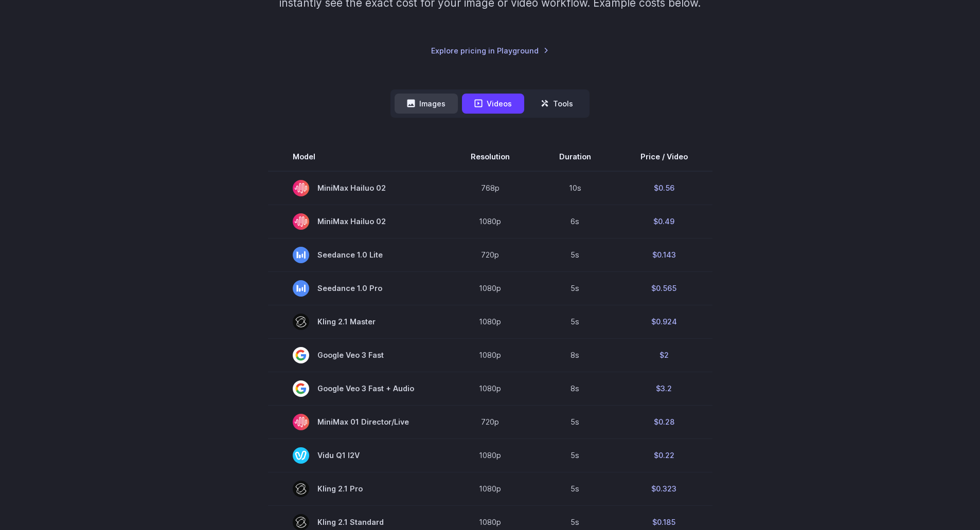 This screenshot has width=980, height=530. What do you see at coordinates (665, 189) in the screenshot?
I see `td: $0.56` at bounding box center [665, 189].